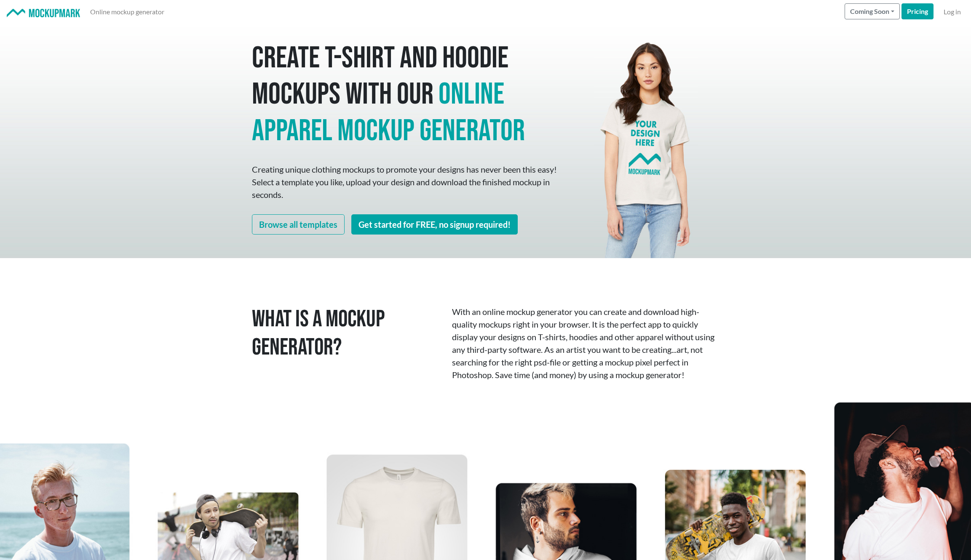 This screenshot has width=971, height=560. Describe the element at coordinates (43, 13) in the screenshot. I see `img: Mockup Mark` at that location.